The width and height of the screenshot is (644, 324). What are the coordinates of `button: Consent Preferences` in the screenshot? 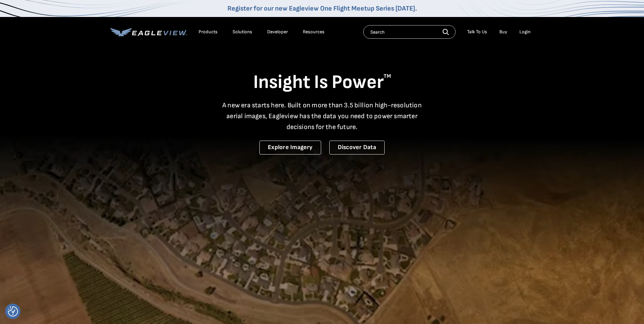 It's located at (13, 312).